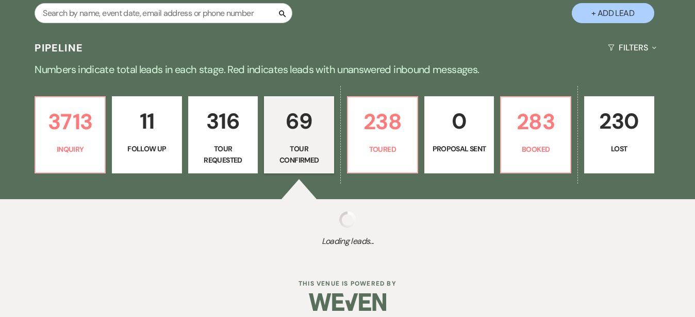 The image size is (695, 317). Describe the element at coordinates (382, 135) in the screenshot. I see `a: 238Toured` at that location.